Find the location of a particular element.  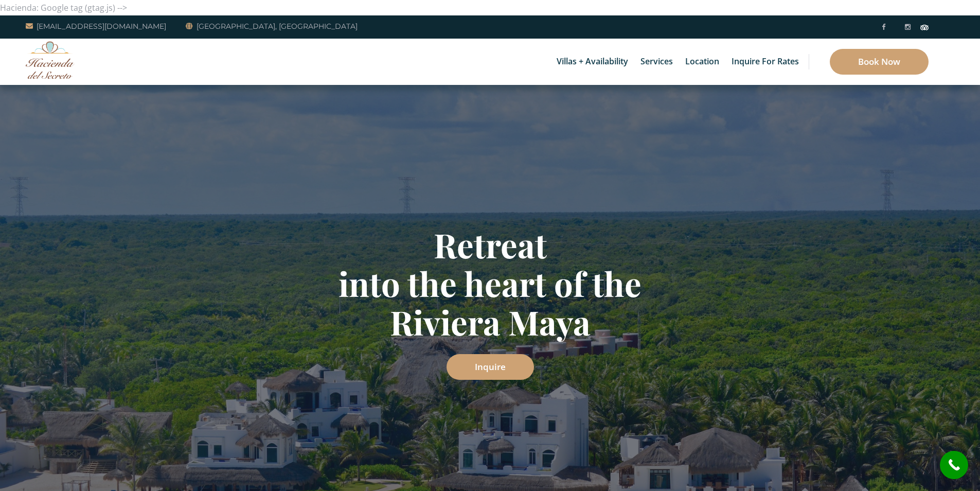

img: Awesome Logo is located at coordinates (50, 59).